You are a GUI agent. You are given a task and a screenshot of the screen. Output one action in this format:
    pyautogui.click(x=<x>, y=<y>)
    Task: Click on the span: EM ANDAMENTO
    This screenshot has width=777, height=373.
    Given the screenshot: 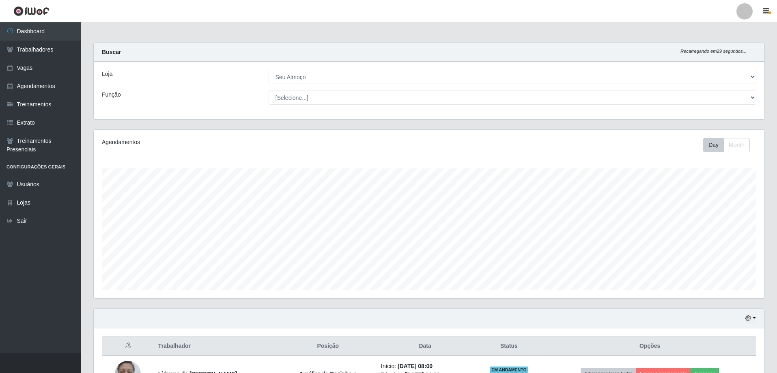 What is the action you would take?
    pyautogui.click(x=509, y=369)
    